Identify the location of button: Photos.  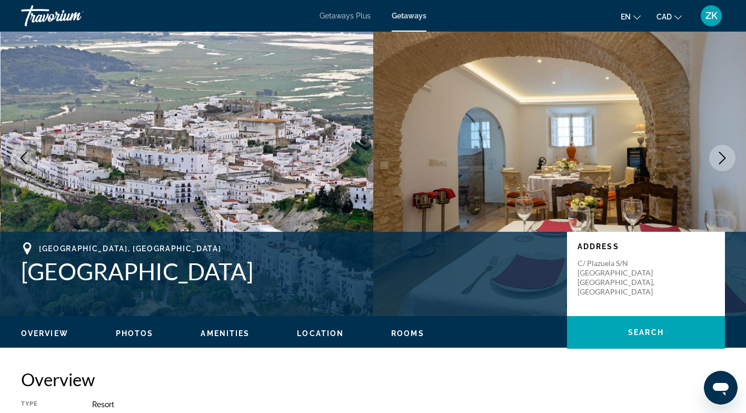
(135, 333).